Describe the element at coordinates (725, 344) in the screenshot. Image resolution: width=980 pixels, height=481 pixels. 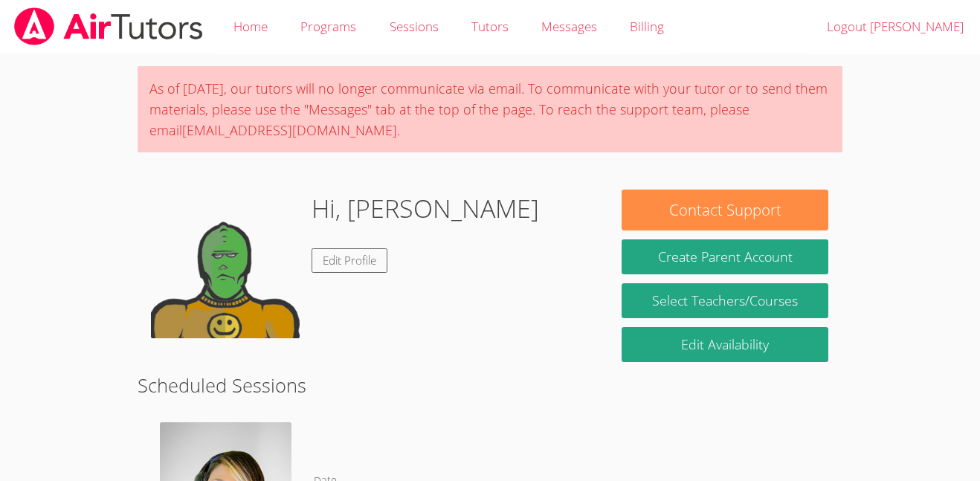
I see `a: Edit Availability` at that location.